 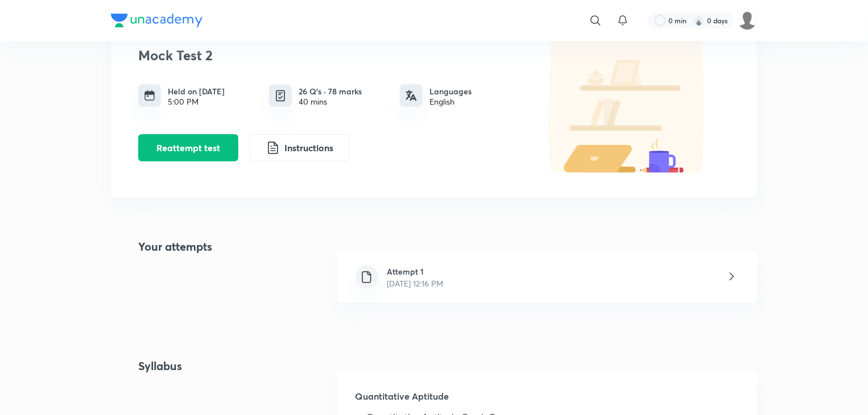 What do you see at coordinates (547, 401) in the screenshot?
I see `h5: Quantitative Aptitude` at bounding box center [547, 401].